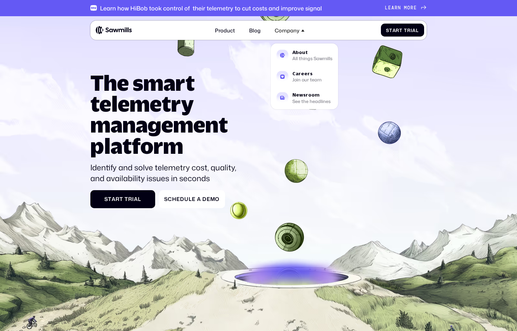  What do you see at coordinates (204, 199) in the screenshot?
I see `span: D` at bounding box center [204, 199].